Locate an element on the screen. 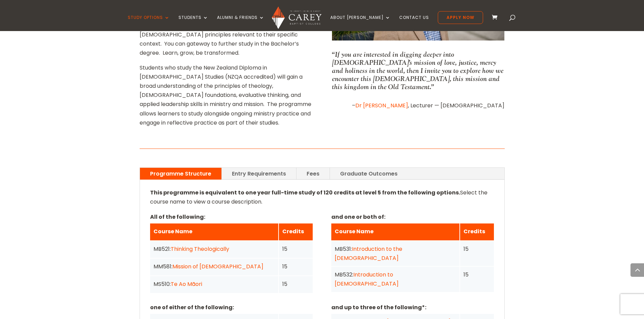 The width and height of the screenshot is (644, 319). img: Carey Baptist College is located at coordinates (296, 18).